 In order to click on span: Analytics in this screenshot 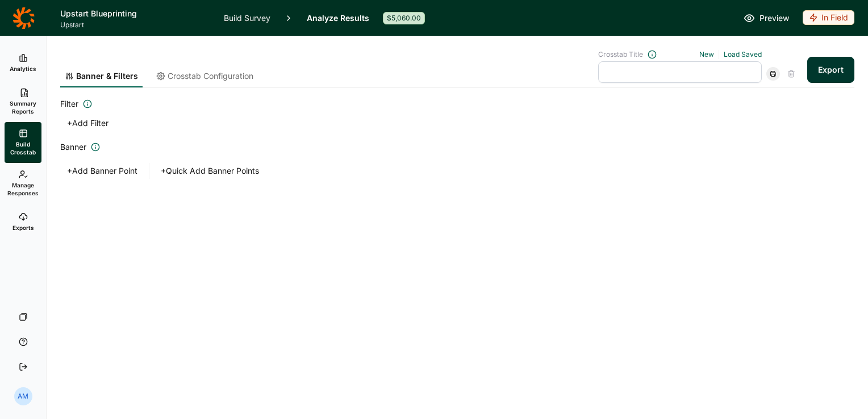, I will do `click(23, 69)`.